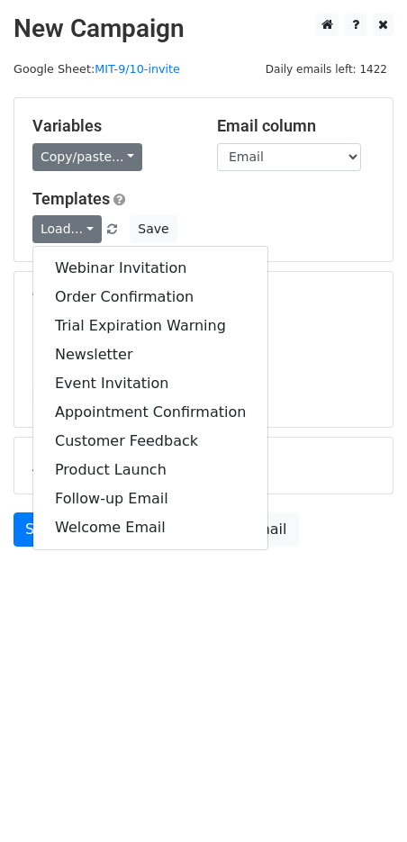 The width and height of the screenshot is (407, 842). Describe the element at coordinates (150, 441) in the screenshot. I see `a: Customer Feedback` at that location.